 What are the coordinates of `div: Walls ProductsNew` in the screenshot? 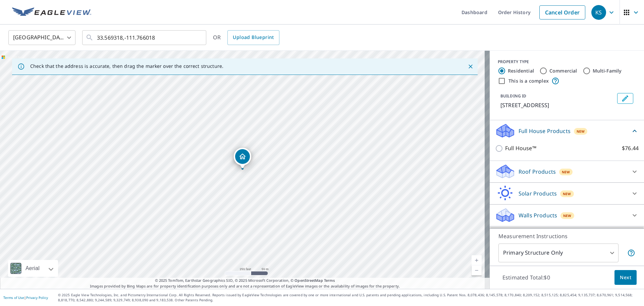 It's located at (567, 215).